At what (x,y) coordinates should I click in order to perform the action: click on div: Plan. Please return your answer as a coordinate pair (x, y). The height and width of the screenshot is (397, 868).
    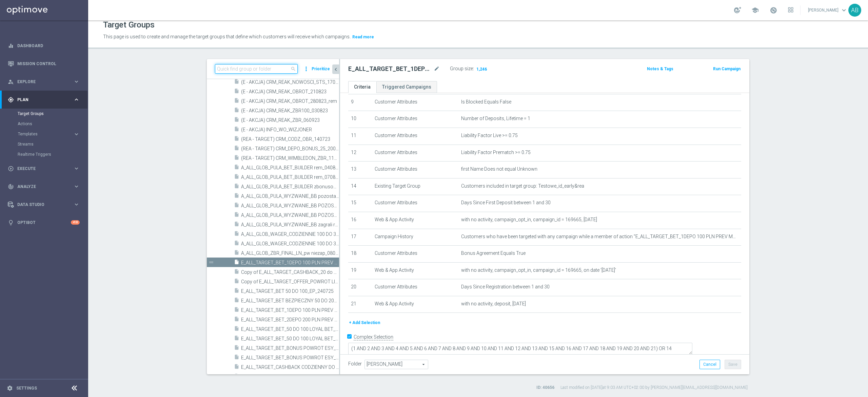
    Looking at the image, I should click on (40, 100).